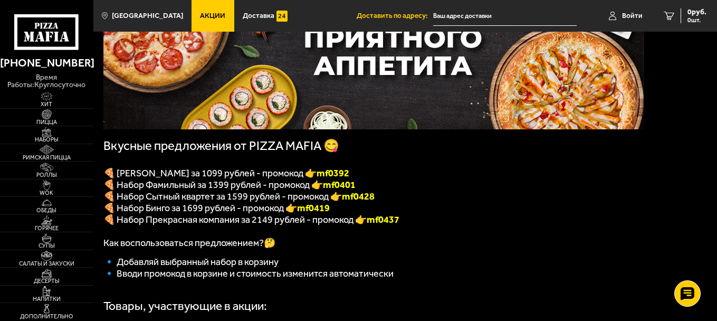  I want to click on img: 15daf4d41897b9f0e9f617042186c801.svg, so click(282, 16).